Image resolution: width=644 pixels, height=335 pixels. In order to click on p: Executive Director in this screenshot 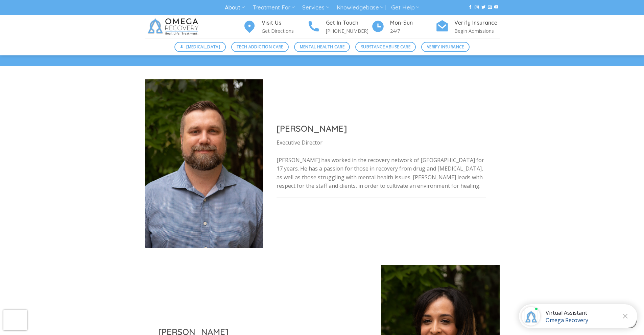, I will do `click(381, 143)`.